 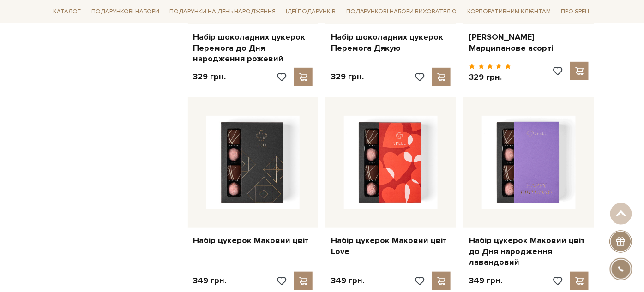 What do you see at coordinates (253, 48) in the screenshot?
I see `a: Набір шоколадних цукерок Перемога до Дня народження рожевий` at bounding box center [253, 48].